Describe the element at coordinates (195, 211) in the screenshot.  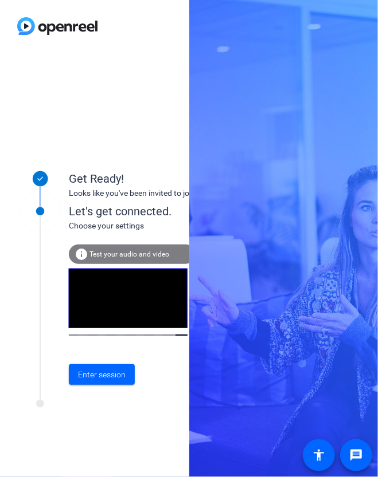
I see `div: Let's get connected.` at that location.